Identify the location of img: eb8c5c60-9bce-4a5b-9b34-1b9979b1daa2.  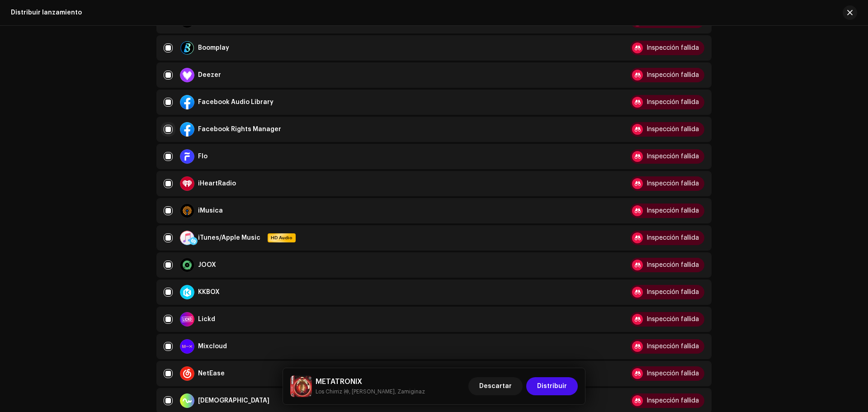
(301, 386).